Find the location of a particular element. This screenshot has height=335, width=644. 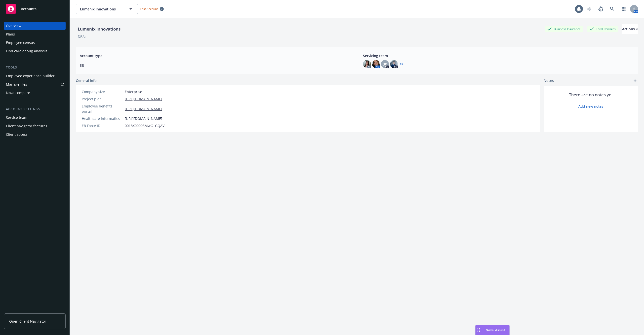

div: Business Insurance is located at coordinates (564, 29).